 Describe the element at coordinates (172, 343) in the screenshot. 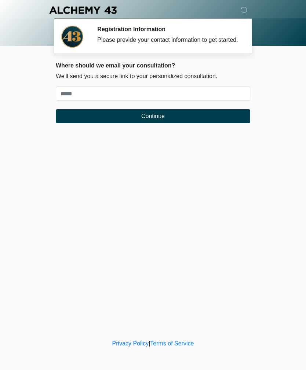

I see `a: Terms of Service` at that location.